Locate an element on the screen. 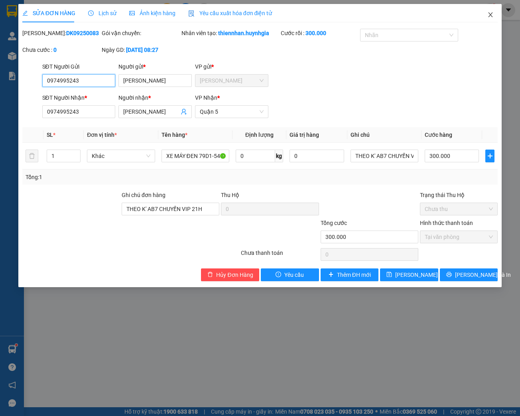 This screenshot has height=416, width=520. input: Ghi chú đơn hàng is located at coordinates (170, 209).